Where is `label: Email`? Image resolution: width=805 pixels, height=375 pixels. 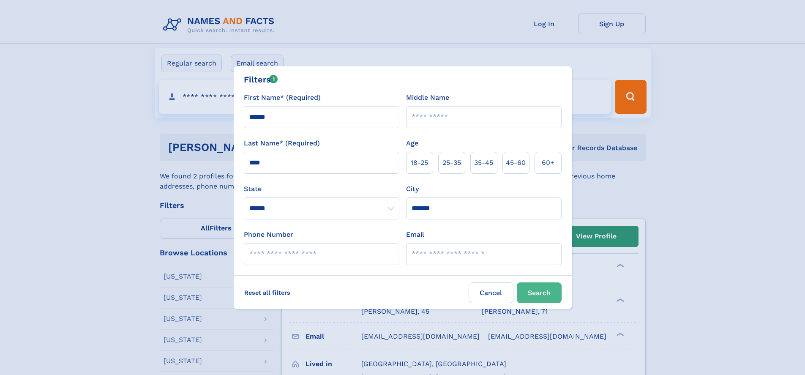 label: Email is located at coordinates (415, 235).